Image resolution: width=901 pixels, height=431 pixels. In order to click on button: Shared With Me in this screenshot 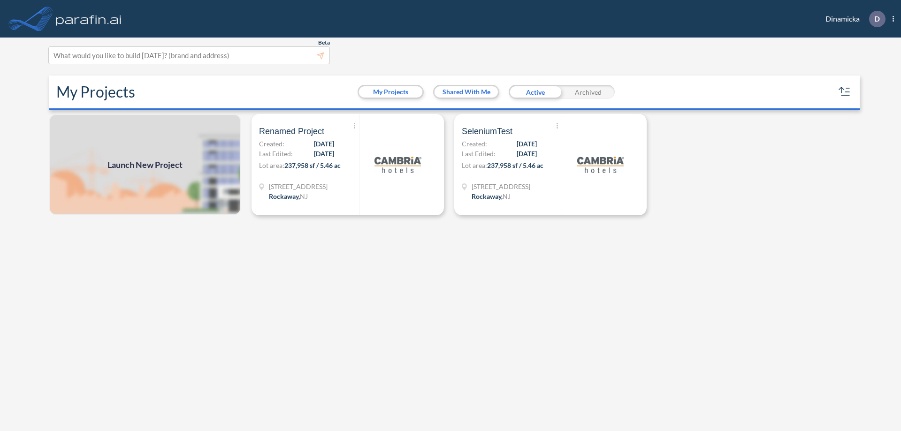, I will do `click(466, 92)`.